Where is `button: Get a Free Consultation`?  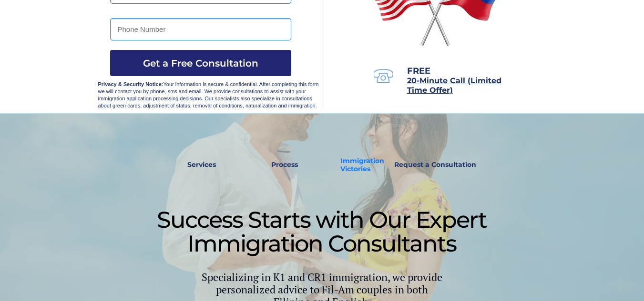 button: Get a Free Consultation is located at coordinates (201, 63).